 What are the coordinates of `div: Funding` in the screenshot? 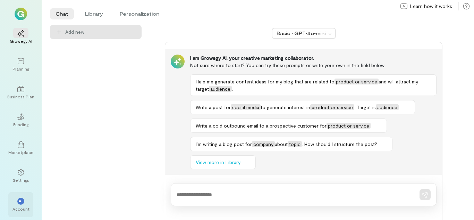 It's located at (21, 124).